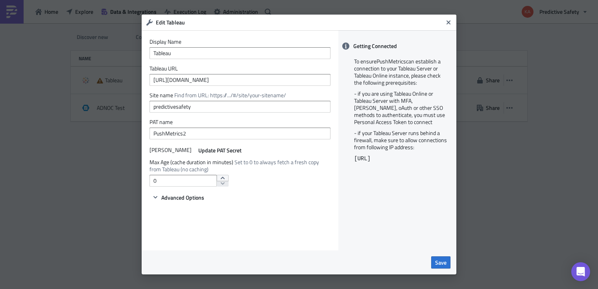  What do you see at coordinates (183, 181) in the screenshot?
I see `input: Enter a number...` at bounding box center [183, 181].